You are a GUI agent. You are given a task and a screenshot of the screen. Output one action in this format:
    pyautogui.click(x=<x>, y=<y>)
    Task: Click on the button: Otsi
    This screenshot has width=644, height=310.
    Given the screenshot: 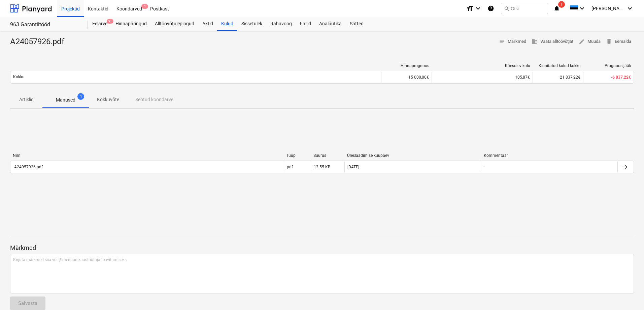 What is the action you would take?
    pyautogui.click(x=524, y=8)
    